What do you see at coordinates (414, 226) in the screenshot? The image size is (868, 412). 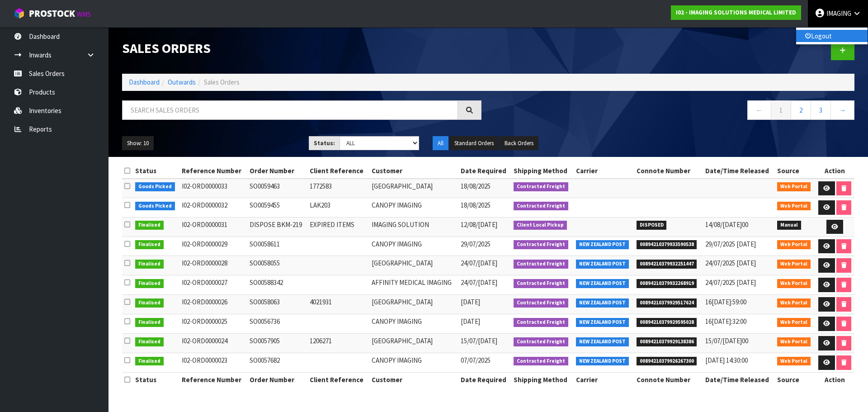 I see `td: IMAGING SOLUTION` at bounding box center [414, 226].